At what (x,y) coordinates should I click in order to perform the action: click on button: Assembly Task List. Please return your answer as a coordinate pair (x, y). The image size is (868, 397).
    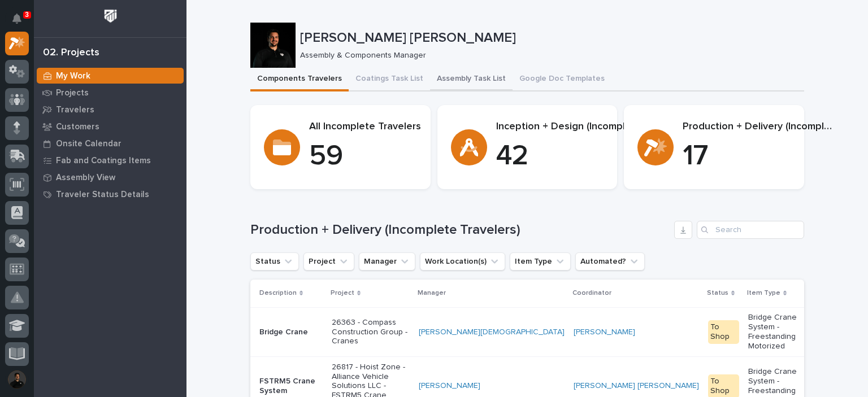
    Looking at the image, I should click on (471, 80).